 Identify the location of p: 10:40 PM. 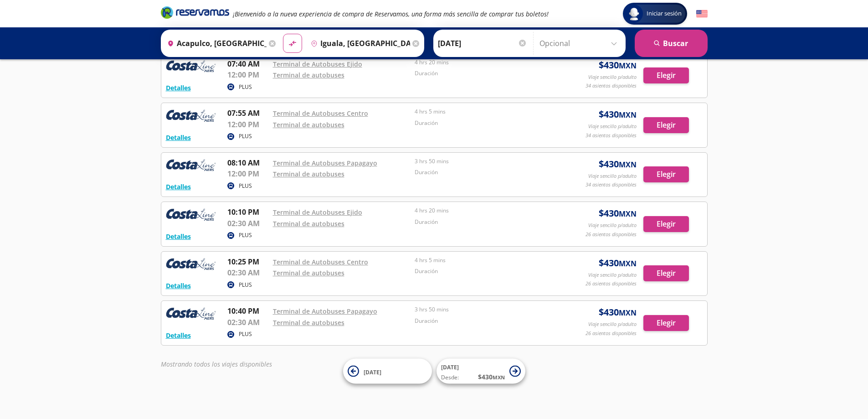
(248, 311).